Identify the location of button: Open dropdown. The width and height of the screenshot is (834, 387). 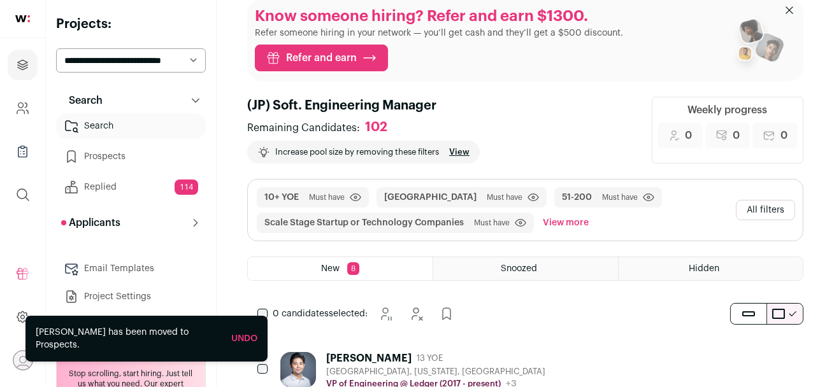
(23, 361).